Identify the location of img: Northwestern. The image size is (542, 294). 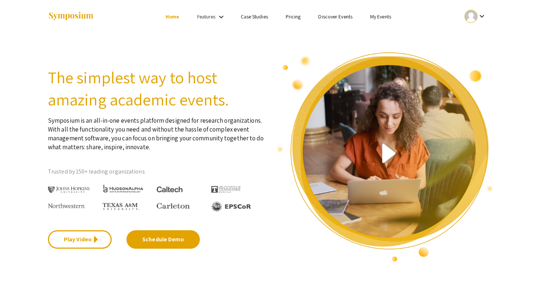
(66, 206).